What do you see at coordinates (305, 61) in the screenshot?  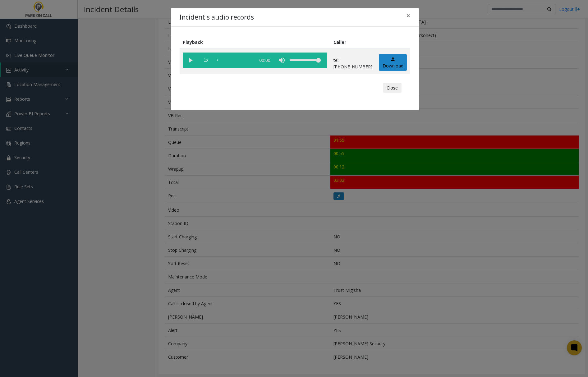 I see `div: volume level` at bounding box center [305, 61].